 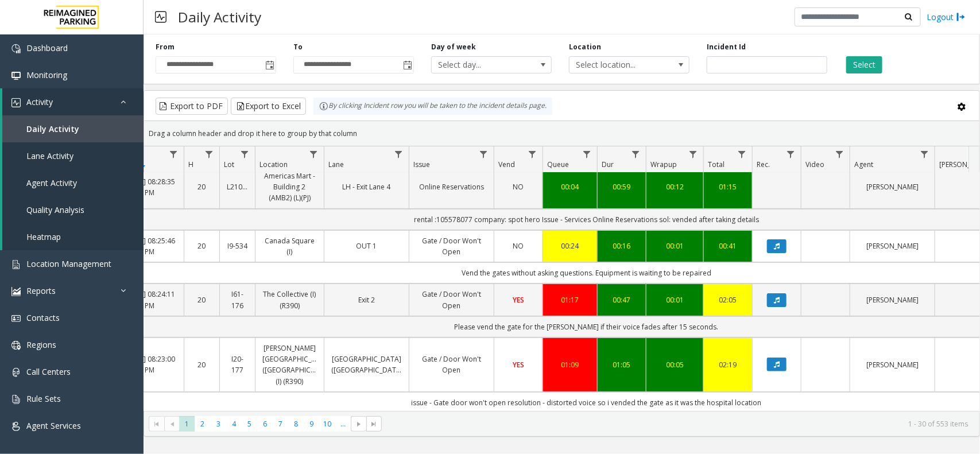 What do you see at coordinates (46, 74) in the screenshot?
I see `span: Monitoring` at bounding box center [46, 74].